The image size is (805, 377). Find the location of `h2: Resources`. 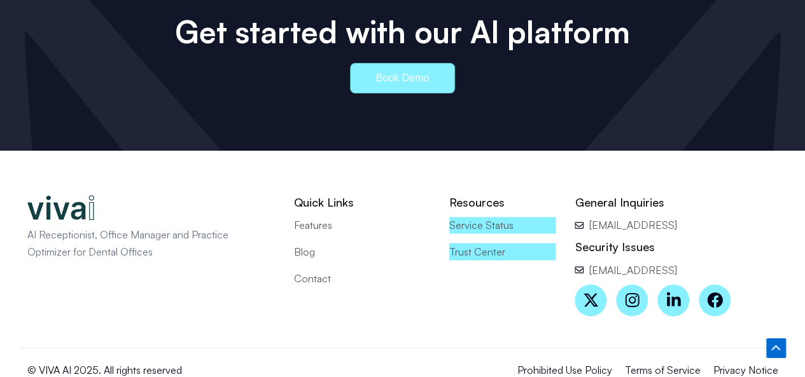

h2: Resources is located at coordinates (502, 202).